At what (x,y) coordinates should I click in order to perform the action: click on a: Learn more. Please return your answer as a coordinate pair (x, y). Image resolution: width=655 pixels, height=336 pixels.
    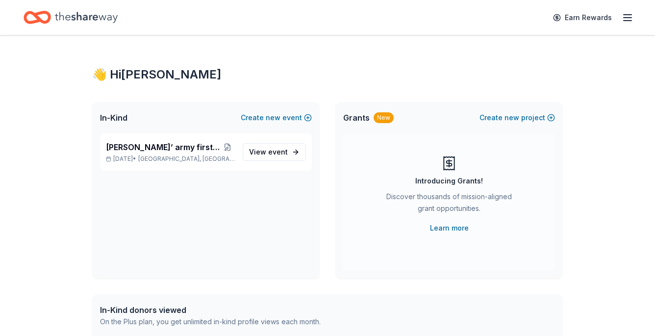
    Looking at the image, I should click on (449, 228).